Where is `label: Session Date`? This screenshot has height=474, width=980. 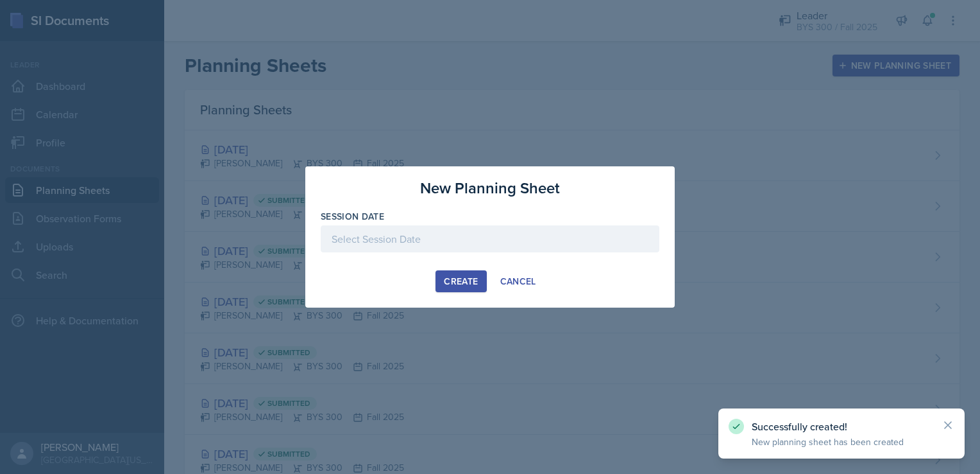 label: Session Date is located at coordinates (352, 217).